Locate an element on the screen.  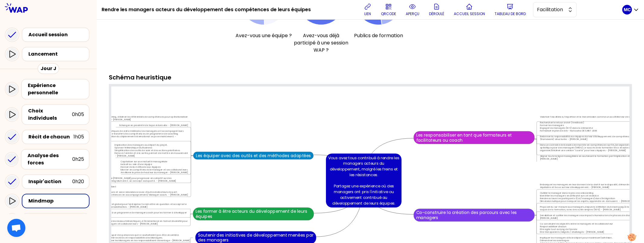
tpc: Rechercher le retour croisé (feedback) Former les managers Engager les managers (N+1) dans la dém... is located at coordinates (568, 127).